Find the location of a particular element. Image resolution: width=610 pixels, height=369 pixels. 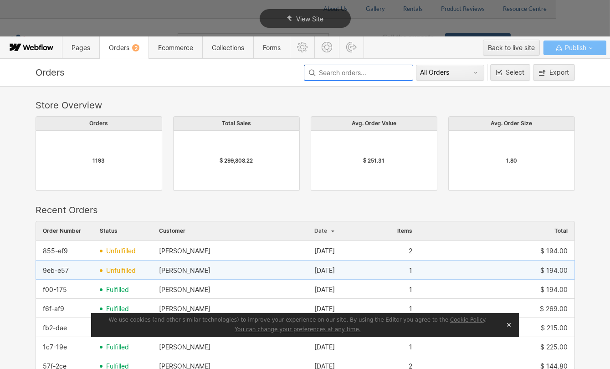

div: Date is located at coordinates (346, 231).